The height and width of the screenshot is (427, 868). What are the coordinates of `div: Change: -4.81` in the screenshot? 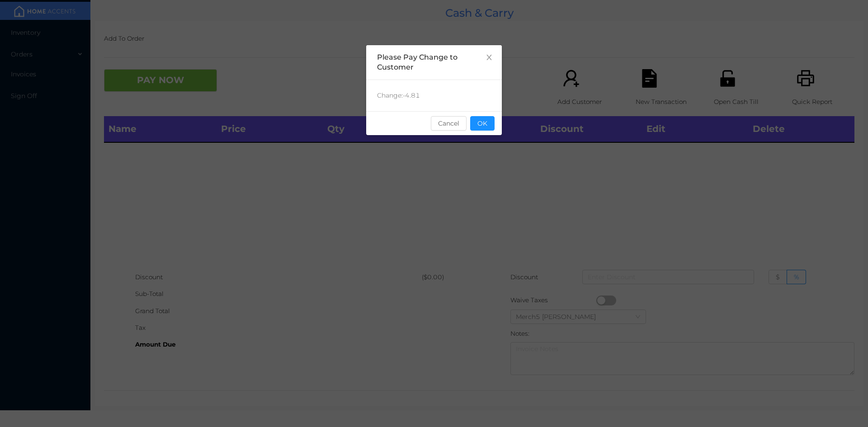 It's located at (434, 96).